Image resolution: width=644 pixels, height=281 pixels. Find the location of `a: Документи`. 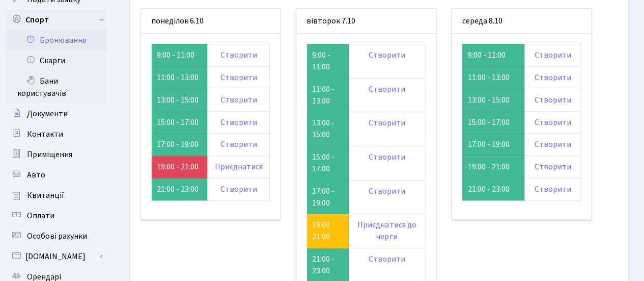

a: Документи is located at coordinates (56, 113).